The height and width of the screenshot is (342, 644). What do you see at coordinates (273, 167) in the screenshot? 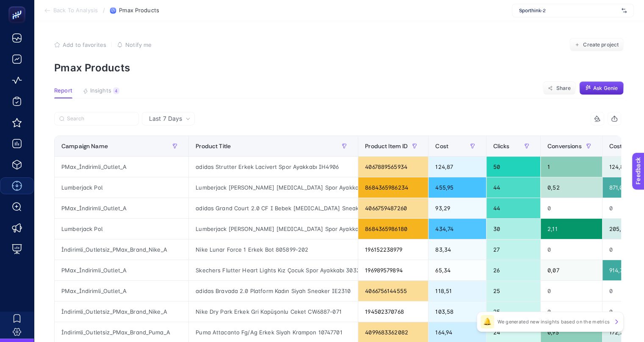
I see `div: adidas Strutter Erkek Lacivert Spor Ayakkabı IH4906` at bounding box center [273, 167].